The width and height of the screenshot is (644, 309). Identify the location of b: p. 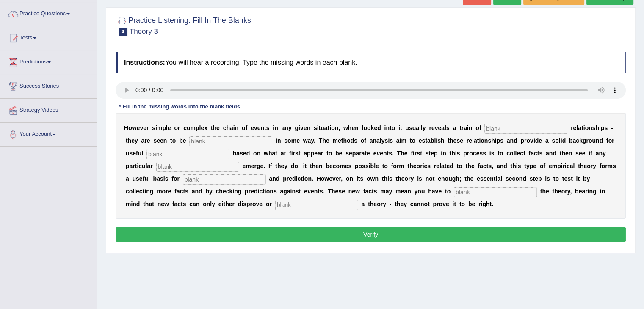
(522, 140).